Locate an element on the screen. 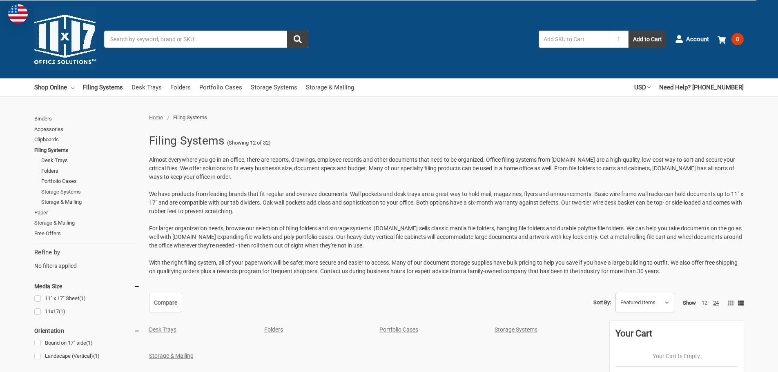 The height and width of the screenshot is (372, 778). p: With the right filing system, all of your paperwork will be safer, more secure and easier to acce... is located at coordinates (446, 267).